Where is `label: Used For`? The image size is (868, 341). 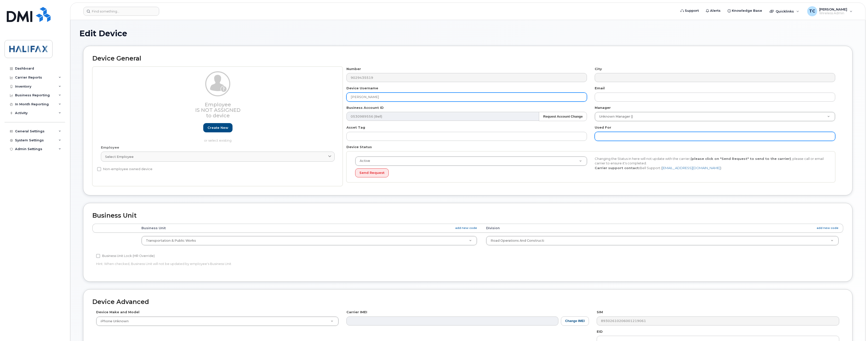 label: Used For is located at coordinates (603, 127).